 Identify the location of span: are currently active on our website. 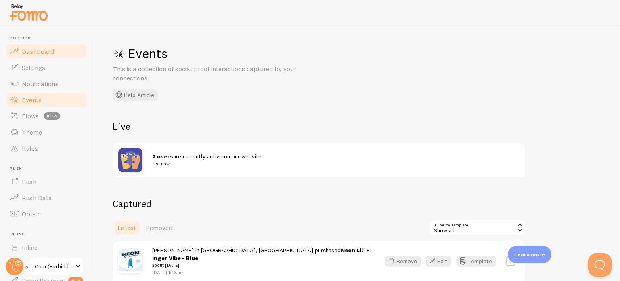
(331, 160).